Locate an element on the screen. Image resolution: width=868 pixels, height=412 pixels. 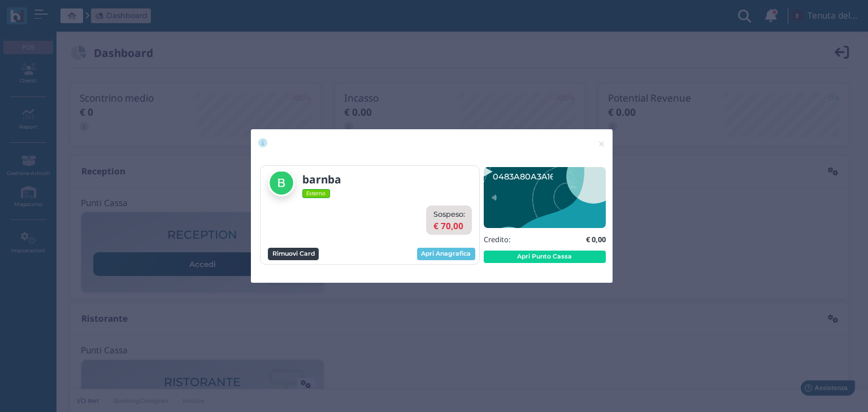
a: Apri Anagrafica is located at coordinates (446, 254).